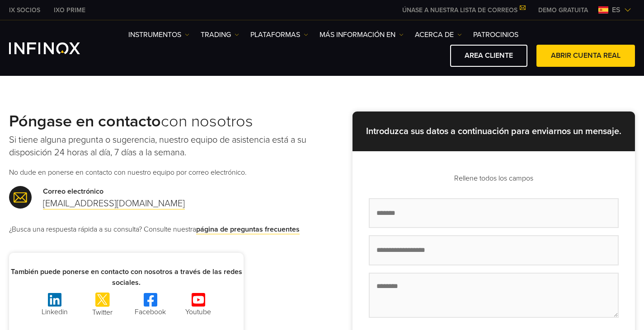  What do you see at coordinates (85, 122) in the screenshot?
I see `strong: Póngase en contacto` at bounding box center [85, 122].